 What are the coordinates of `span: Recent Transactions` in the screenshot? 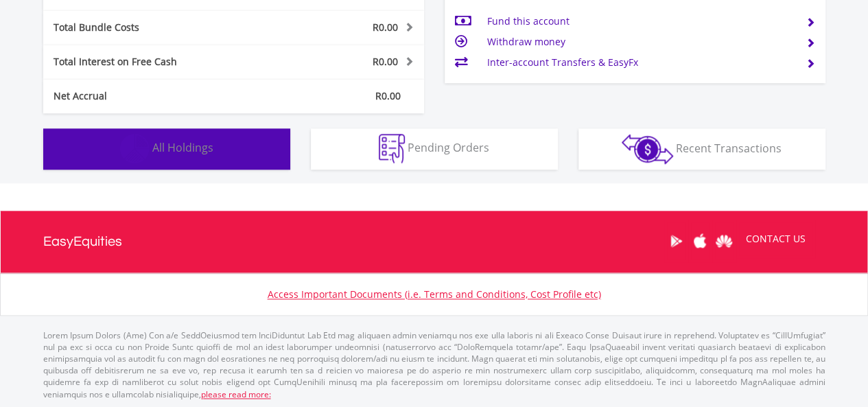 It's located at (729, 148).